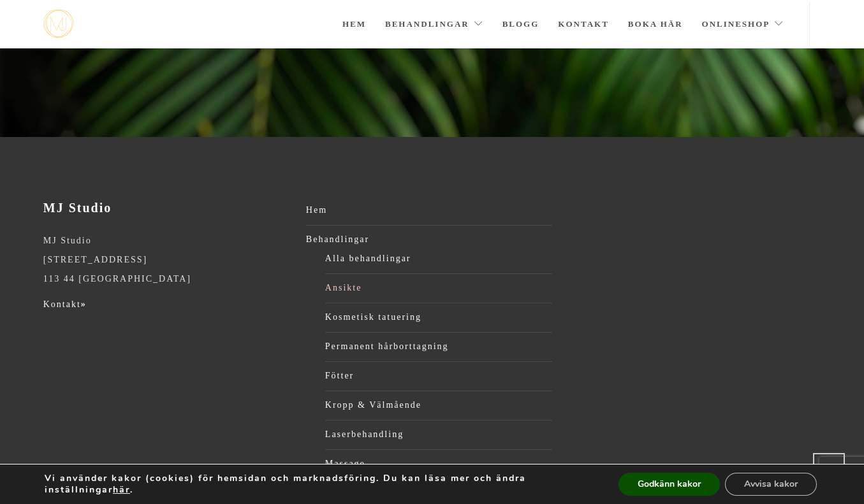 The height and width of the screenshot is (504, 864). What do you see at coordinates (521, 25) in the screenshot?
I see `a: Blogg` at bounding box center [521, 25].